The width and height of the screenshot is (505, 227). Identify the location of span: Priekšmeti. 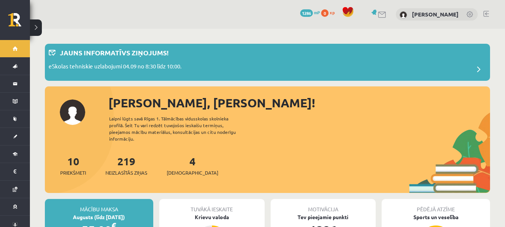
(73, 173).